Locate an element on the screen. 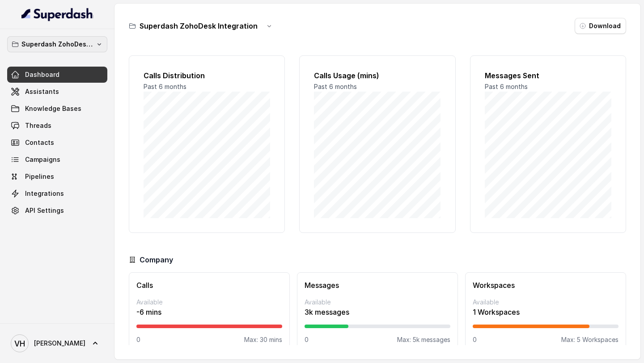 The height and width of the screenshot is (363, 644). a: Knowledge Bases is located at coordinates (57, 109).